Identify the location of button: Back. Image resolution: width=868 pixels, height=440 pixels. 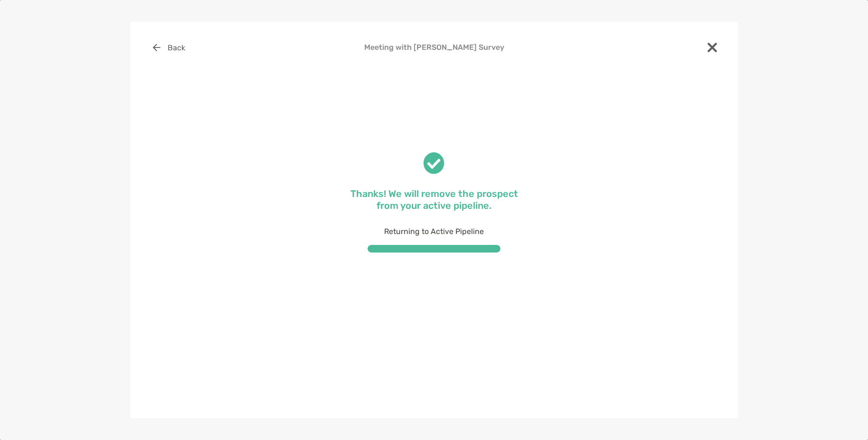
(169, 47).